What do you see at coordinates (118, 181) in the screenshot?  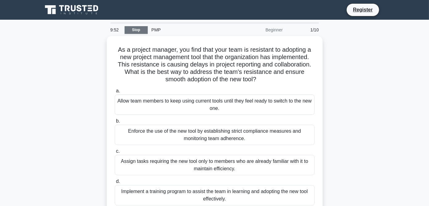 I see `span: d.` at bounding box center [118, 181].